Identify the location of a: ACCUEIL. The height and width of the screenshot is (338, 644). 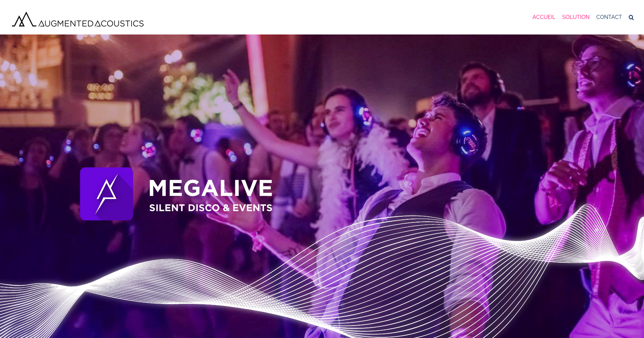
(544, 17).